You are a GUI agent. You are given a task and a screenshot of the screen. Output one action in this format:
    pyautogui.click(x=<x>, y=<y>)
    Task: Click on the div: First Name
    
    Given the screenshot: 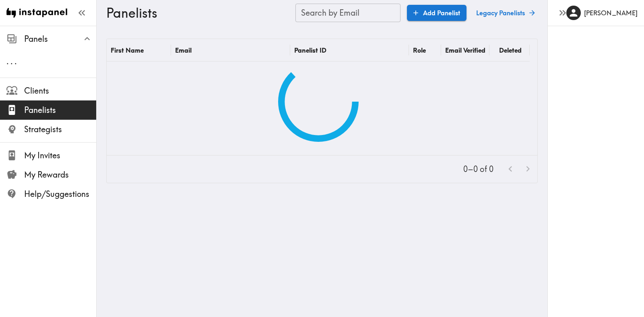 What is the action you would take?
    pyautogui.click(x=127, y=50)
    